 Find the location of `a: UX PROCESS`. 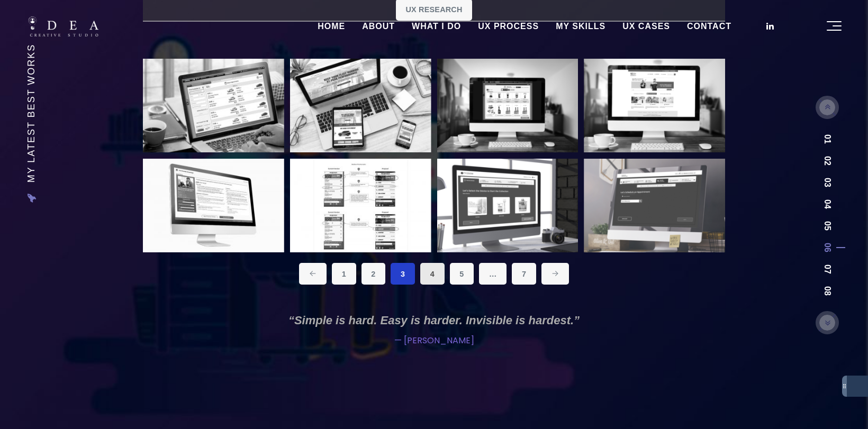

a: UX PROCESS is located at coordinates (507, 26).